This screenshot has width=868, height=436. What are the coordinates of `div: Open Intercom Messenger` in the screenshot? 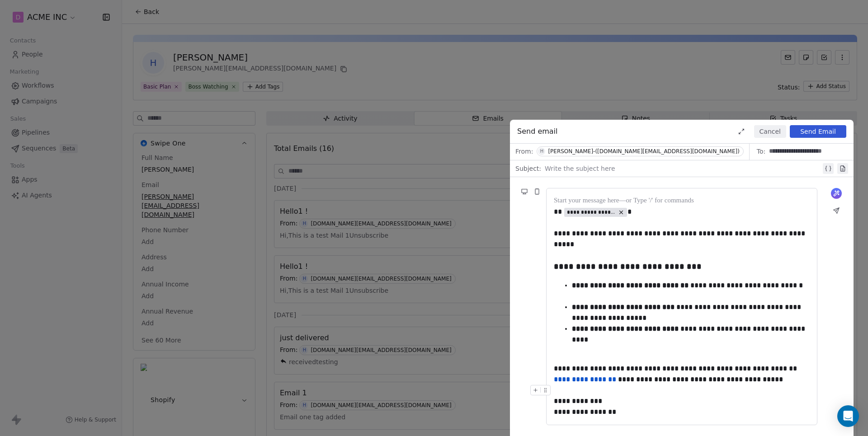 It's located at (849, 416).